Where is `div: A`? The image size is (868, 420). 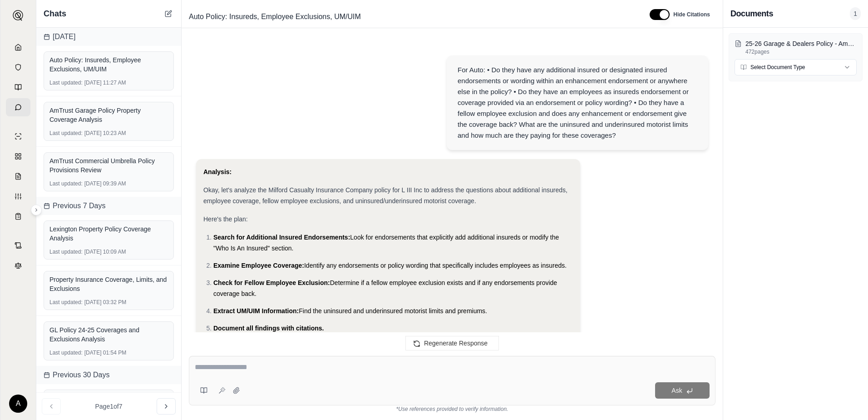
div: A is located at coordinates (18, 403).